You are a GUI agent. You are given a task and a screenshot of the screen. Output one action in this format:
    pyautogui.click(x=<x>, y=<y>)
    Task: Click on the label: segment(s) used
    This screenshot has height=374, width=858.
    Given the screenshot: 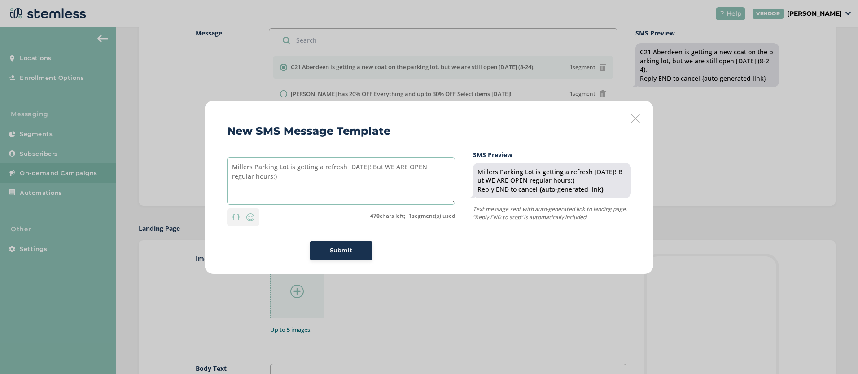 What is the action you would take?
    pyautogui.click(x=432, y=216)
    